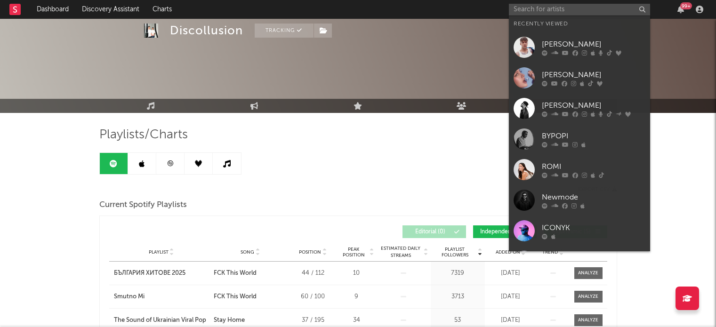  I want to click on div: The Sound of Ukrainian Viral Pop, so click(160, 321).